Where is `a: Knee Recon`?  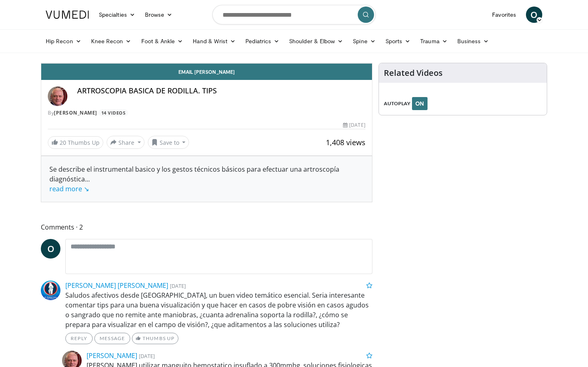 a: Knee Recon is located at coordinates (111, 41).